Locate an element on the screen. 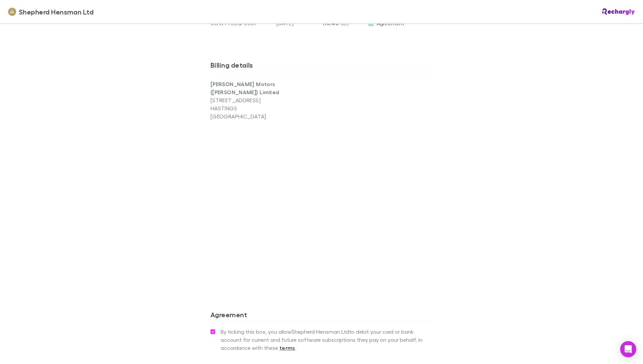 Image resolution: width=643 pixels, height=364 pixels. img: Rechargly Logo is located at coordinates (618, 12).